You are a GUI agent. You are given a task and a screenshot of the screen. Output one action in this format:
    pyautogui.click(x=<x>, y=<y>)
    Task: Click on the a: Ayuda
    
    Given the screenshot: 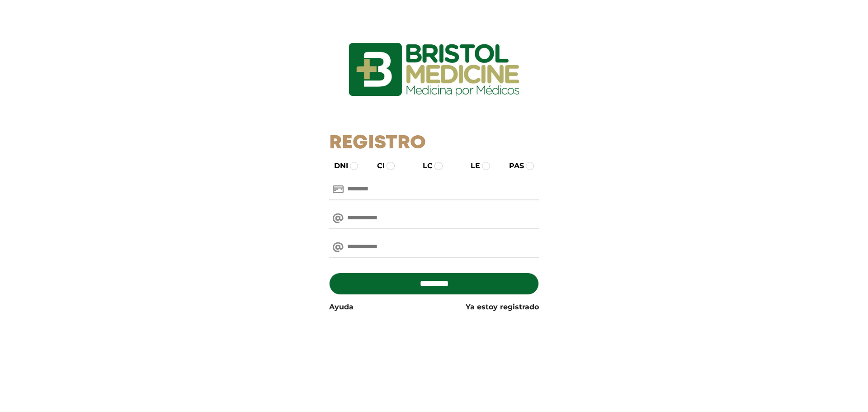 What is the action you would take?
    pyautogui.click(x=342, y=307)
    